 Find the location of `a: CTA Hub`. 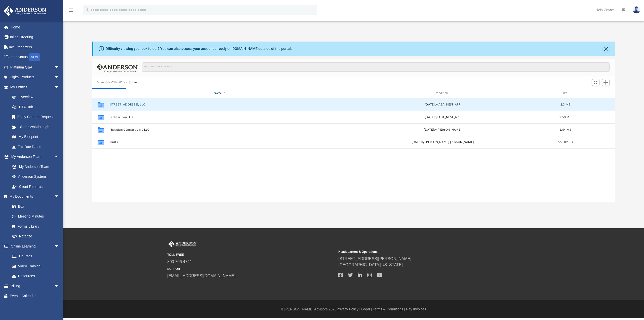

a: CTA Hub is located at coordinates (37, 107).